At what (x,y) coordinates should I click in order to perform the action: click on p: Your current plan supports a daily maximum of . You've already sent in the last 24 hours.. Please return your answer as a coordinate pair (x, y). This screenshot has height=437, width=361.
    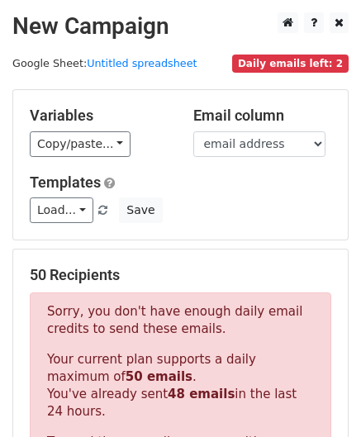
    Looking at the image, I should click on (180, 386).